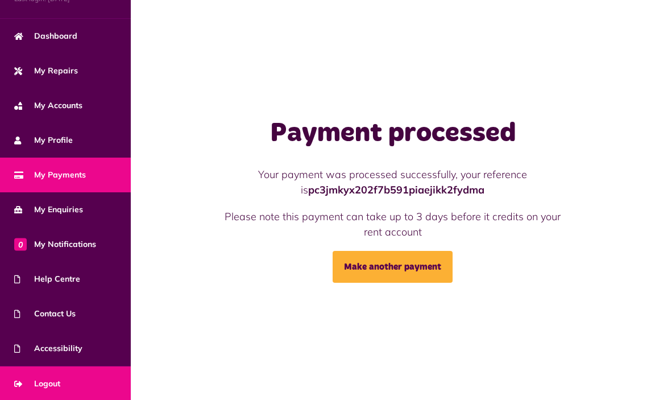 This screenshot has height=400, width=655. What do you see at coordinates (20, 244) in the screenshot?
I see `span: 0` at bounding box center [20, 244].